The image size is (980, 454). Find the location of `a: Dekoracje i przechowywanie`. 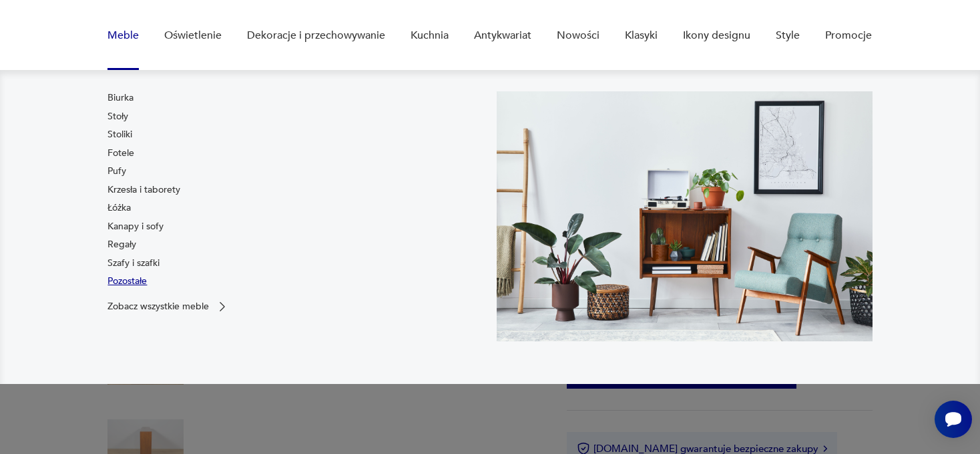

a: Dekoracje i przechowywanie is located at coordinates (315, 35).